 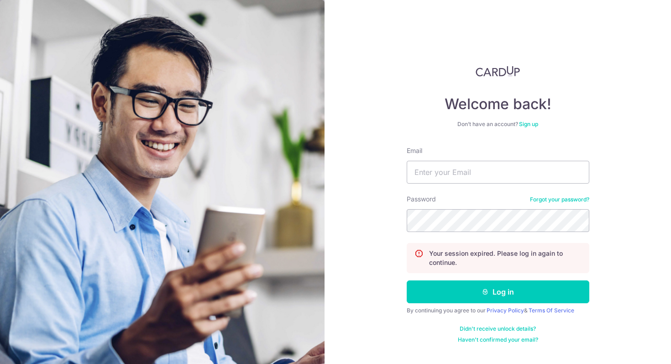 What do you see at coordinates (498, 340) in the screenshot?
I see `a: Haven't confirmed your email?` at bounding box center [498, 340].